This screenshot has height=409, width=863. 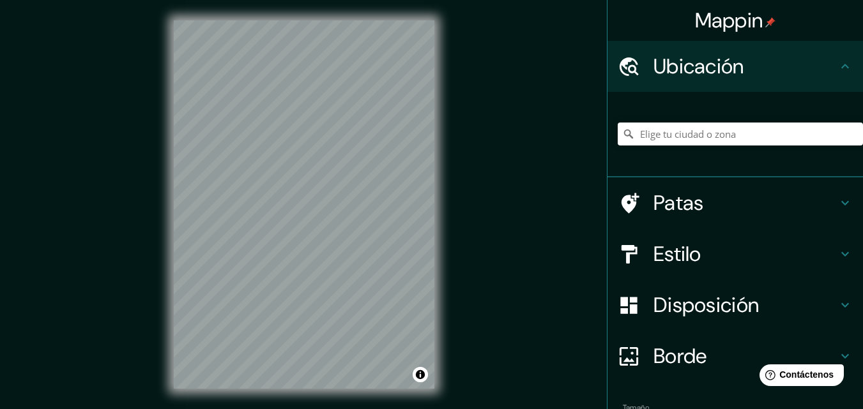 I want to click on font: Ubicación, so click(x=699, y=66).